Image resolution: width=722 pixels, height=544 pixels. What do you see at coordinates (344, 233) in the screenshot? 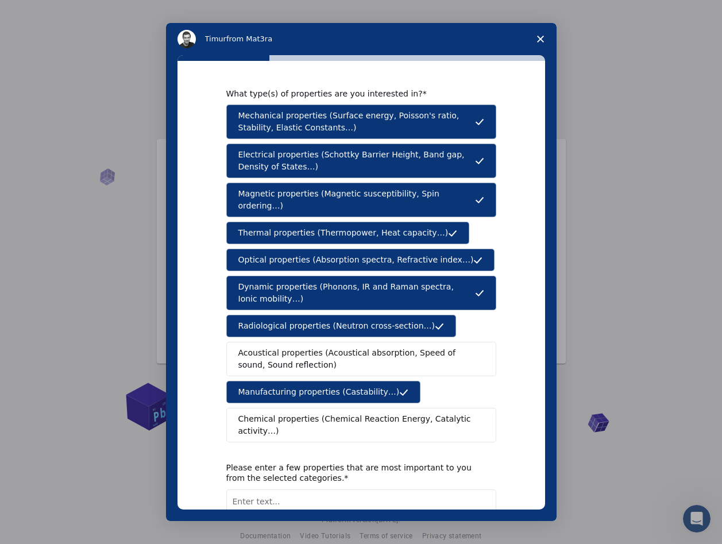
I see `span: Thermal properties (Thermopower, Heat capacity…)` at bounding box center [344, 233].